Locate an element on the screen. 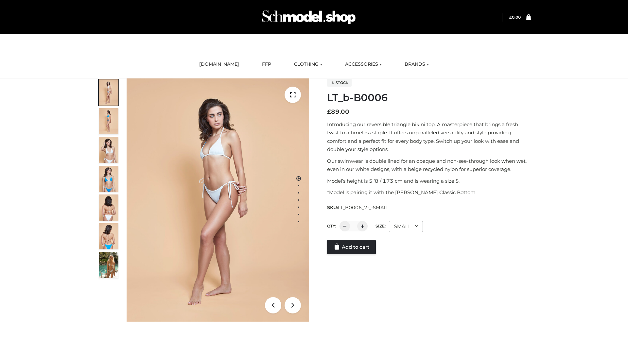 This screenshot has height=353, width=628. a: Schmodel Admin 964 is located at coordinates (309, 17).